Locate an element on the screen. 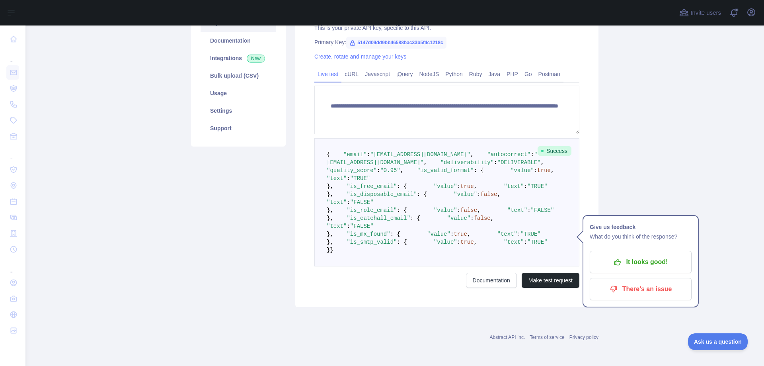  span: "is_mx_found" is located at coordinates (368, 234).